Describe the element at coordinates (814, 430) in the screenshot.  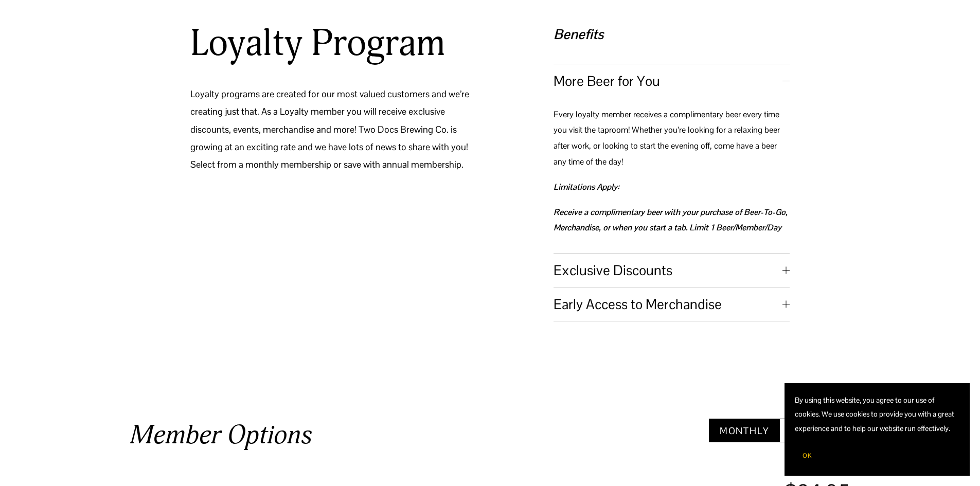
I see `button: Yearly` at that location.